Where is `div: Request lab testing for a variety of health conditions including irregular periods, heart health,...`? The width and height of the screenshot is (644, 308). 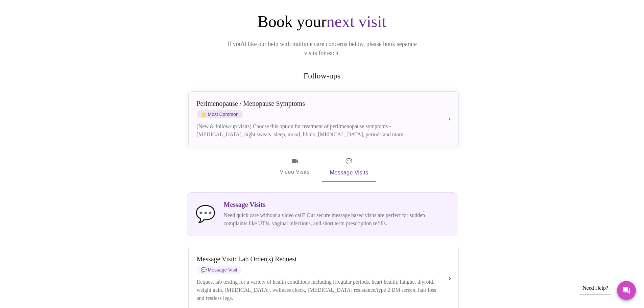
div: Request lab testing for a variety of health conditions including irregular periods, heart health,... is located at coordinates (317, 290).